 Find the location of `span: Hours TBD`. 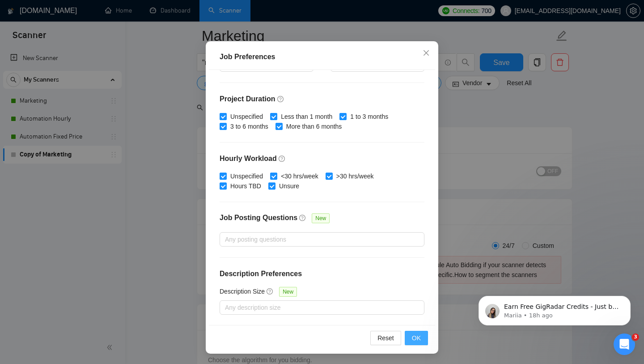

span: Hours TBD is located at coordinates (245, 186).